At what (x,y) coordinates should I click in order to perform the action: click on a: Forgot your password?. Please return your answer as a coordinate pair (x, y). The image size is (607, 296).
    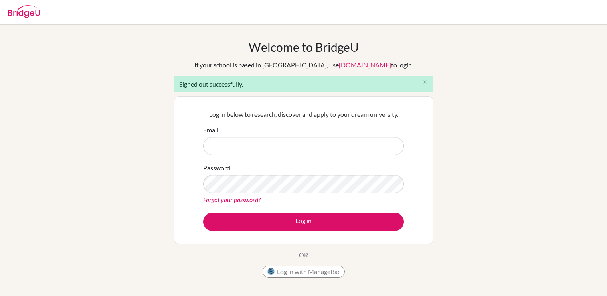
    Looking at the image, I should click on (232, 200).